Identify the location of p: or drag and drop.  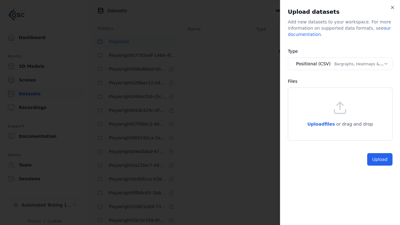
(354, 124).